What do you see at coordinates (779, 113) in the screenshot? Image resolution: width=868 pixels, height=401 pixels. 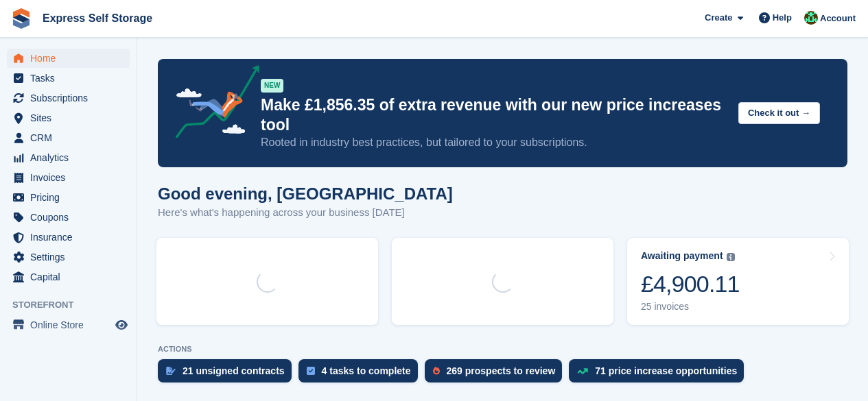 I see `button: Check it out →` at bounding box center [779, 113].